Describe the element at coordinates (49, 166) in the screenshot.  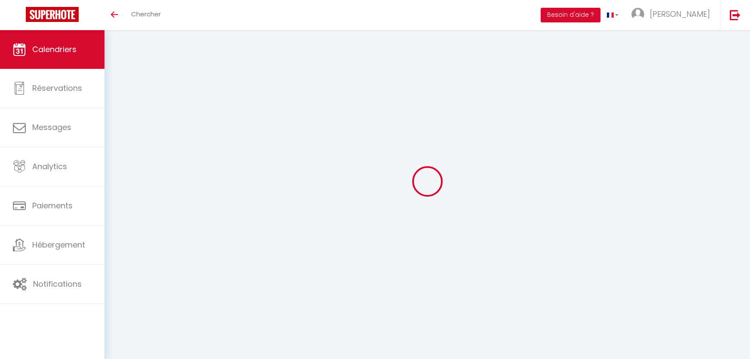
I see `span: Analytics` at that location.